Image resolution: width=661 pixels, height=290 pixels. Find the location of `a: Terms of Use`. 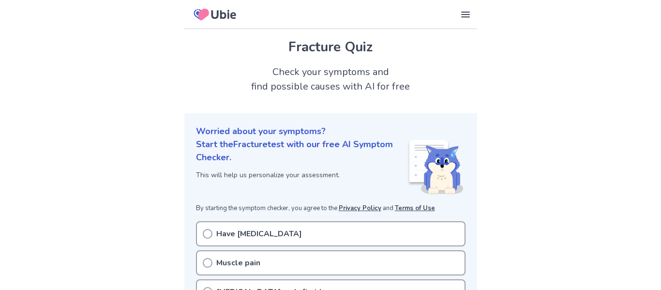

a: Terms of Use is located at coordinates (415, 208).